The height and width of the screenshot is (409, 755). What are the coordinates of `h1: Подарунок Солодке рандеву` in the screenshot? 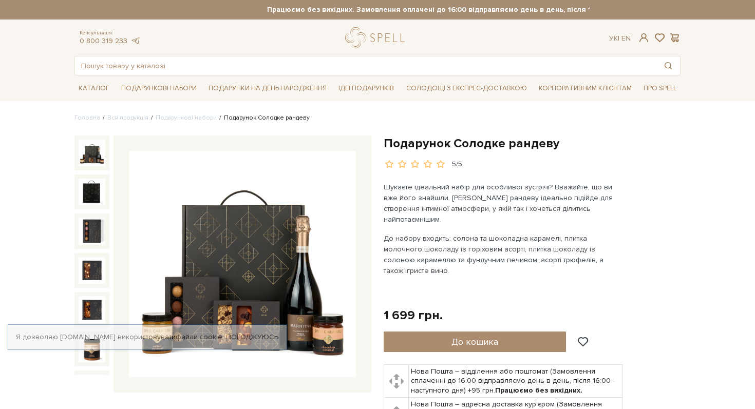 It's located at (532, 143).